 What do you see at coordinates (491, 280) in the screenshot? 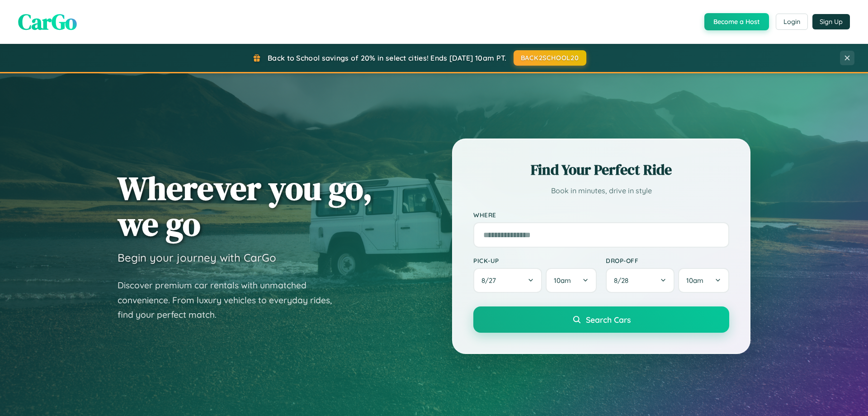
I see `span: 8 / 27` at bounding box center [491, 280].